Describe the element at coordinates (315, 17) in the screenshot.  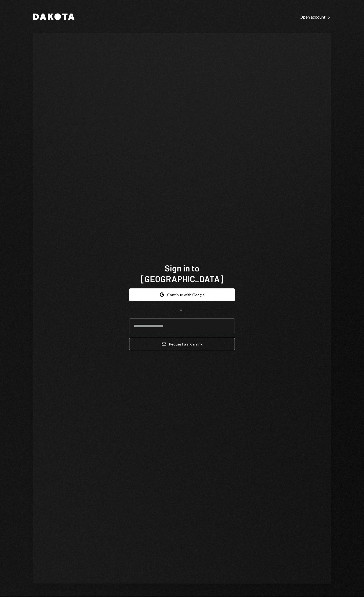
I see `div: Open account` at that location.